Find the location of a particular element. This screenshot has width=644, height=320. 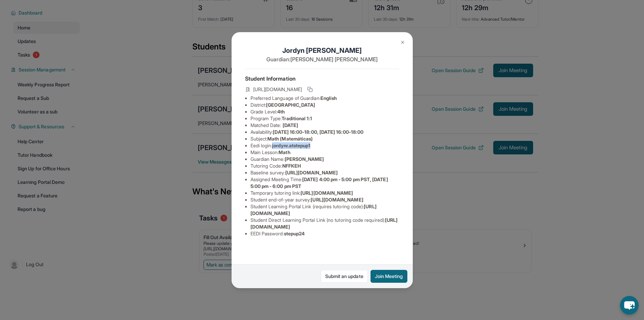

li: Student end-of-year survey : is located at coordinates (325, 200).